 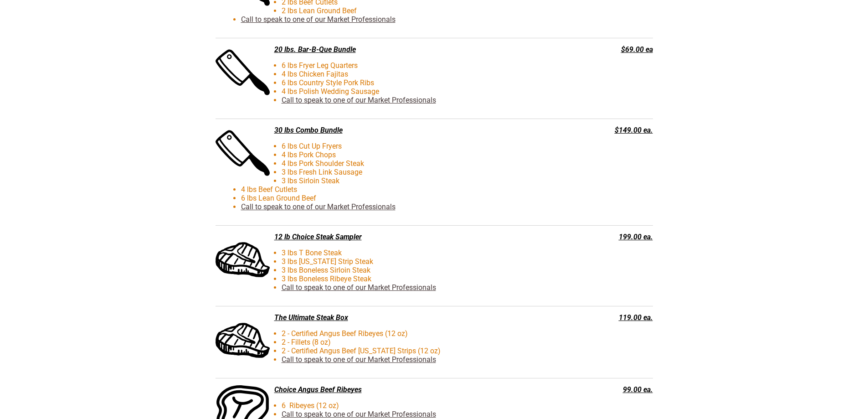 I want to click on div: 20 lbs. Bar-B-Que Bundle, so click(x=388, y=49).